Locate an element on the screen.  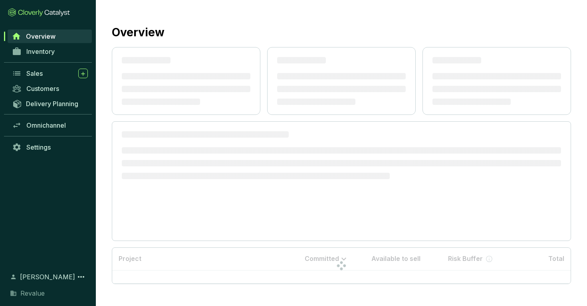
span: Sales is located at coordinates (34, 73).